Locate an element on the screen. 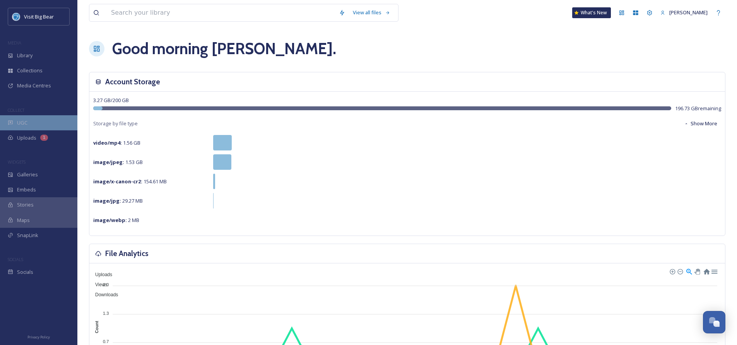 This screenshot has width=737, height=345. strong: image/x-canon-cr2 : is located at coordinates (118, 182).